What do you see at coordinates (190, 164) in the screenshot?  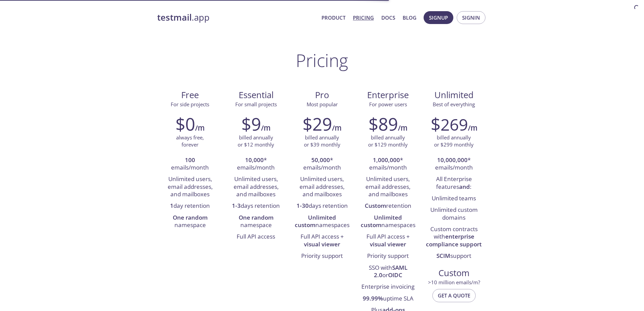 I see `li: emails/month` at bounding box center [190, 164].